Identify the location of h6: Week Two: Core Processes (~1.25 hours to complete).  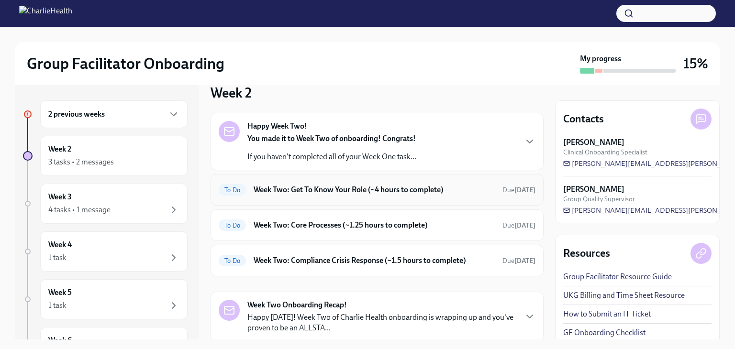
(374, 225).